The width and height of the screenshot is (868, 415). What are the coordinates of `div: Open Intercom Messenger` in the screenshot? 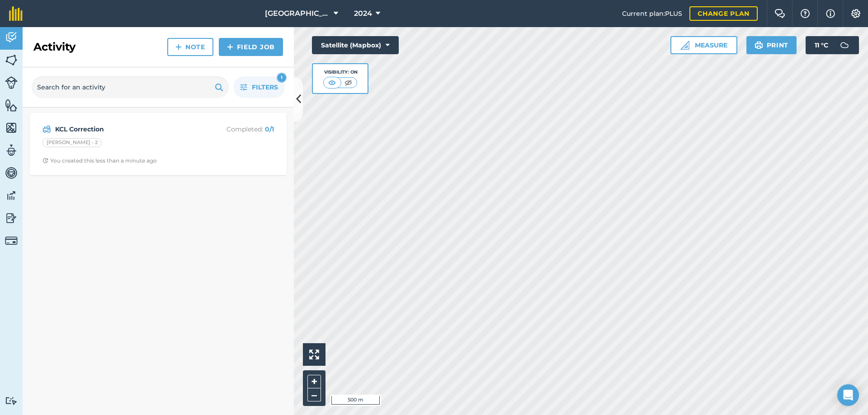 It's located at (848, 395).